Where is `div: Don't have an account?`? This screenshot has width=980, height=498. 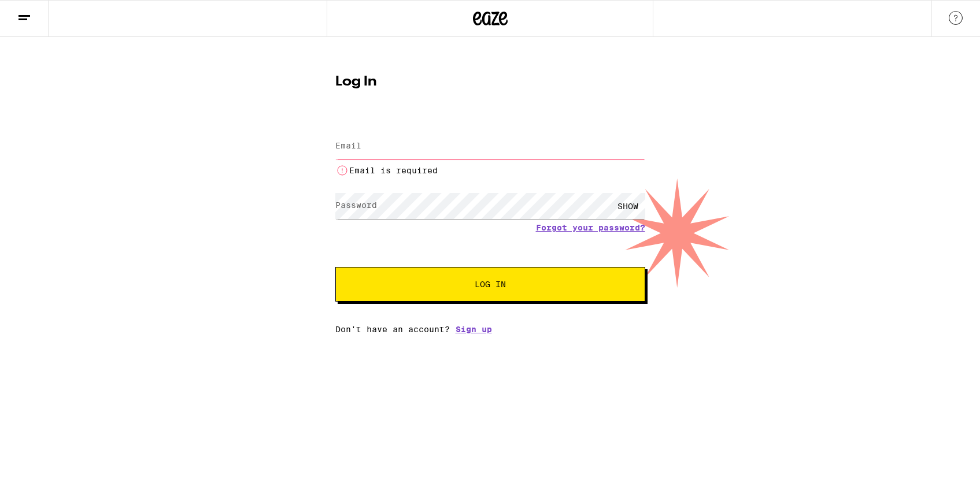
div: Don't have an account? is located at coordinates (490, 329).